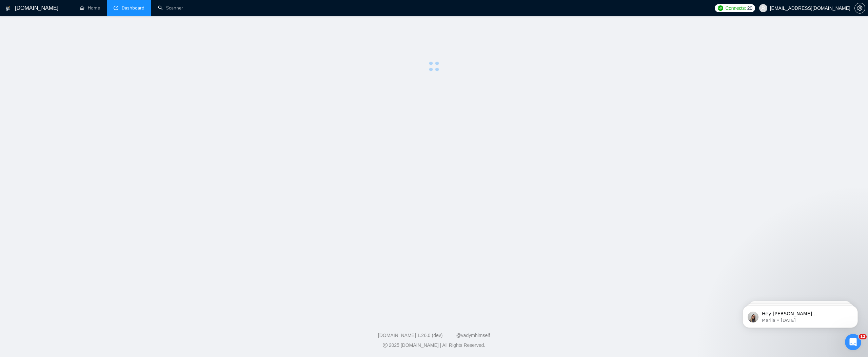 The height and width of the screenshot is (357, 868). What do you see at coordinates (90, 8) in the screenshot?
I see `a: homeHome` at bounding box center [90, 8].